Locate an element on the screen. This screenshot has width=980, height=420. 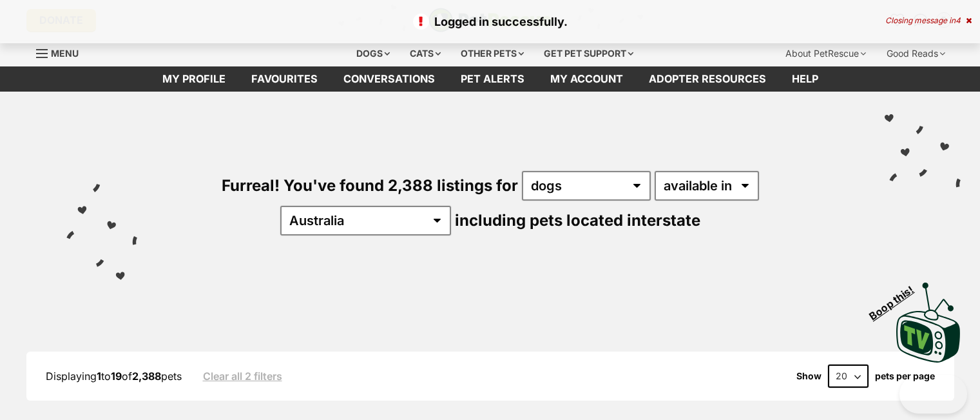
div: Dogs is located at coordinates (373, 54).